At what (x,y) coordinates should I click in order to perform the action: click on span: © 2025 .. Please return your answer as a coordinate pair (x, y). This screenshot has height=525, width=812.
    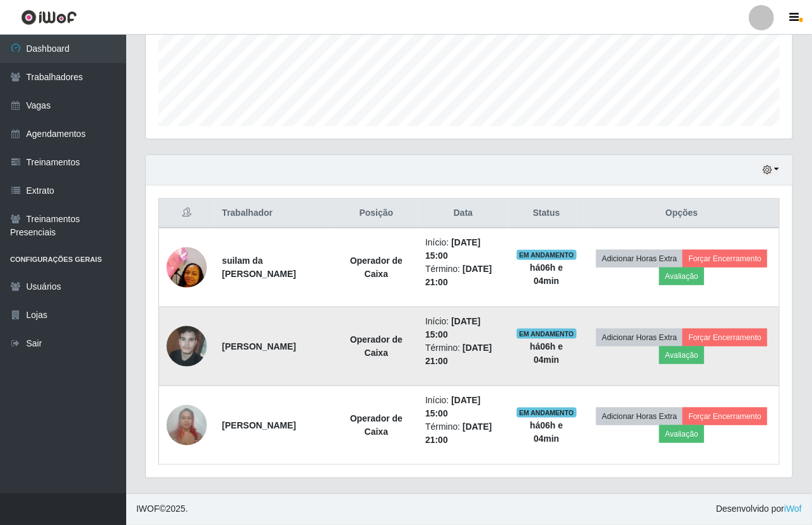
    Looking at the image, I should click on (162, 510).